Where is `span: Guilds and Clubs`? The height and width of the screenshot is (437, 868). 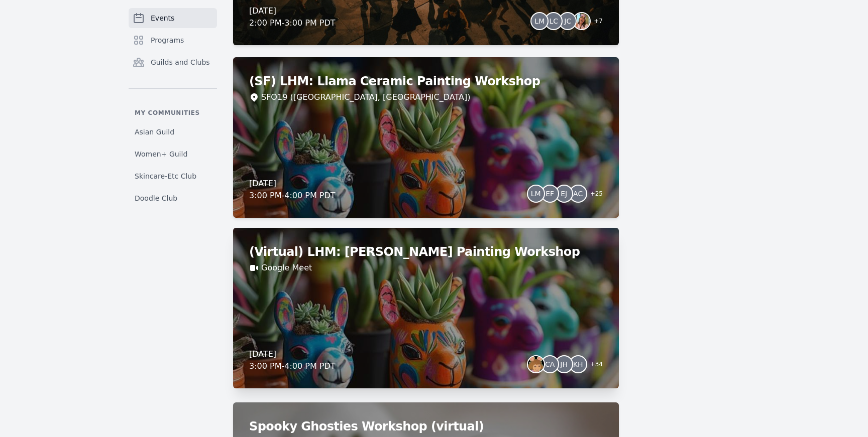 span: Guilds and Clubs is located at coordinates (181, 63).